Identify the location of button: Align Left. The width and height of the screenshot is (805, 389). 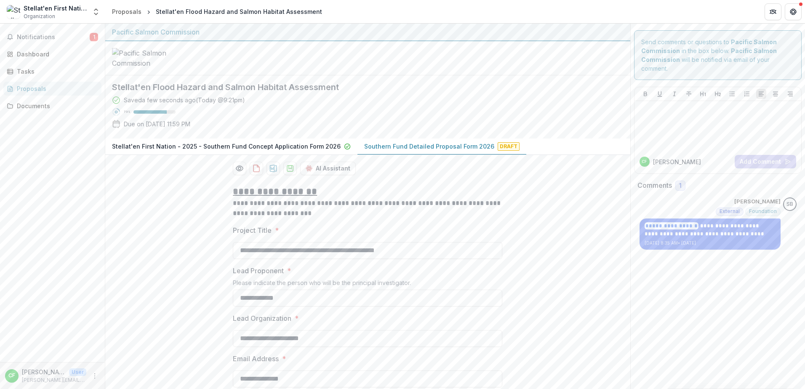
(761, 94).